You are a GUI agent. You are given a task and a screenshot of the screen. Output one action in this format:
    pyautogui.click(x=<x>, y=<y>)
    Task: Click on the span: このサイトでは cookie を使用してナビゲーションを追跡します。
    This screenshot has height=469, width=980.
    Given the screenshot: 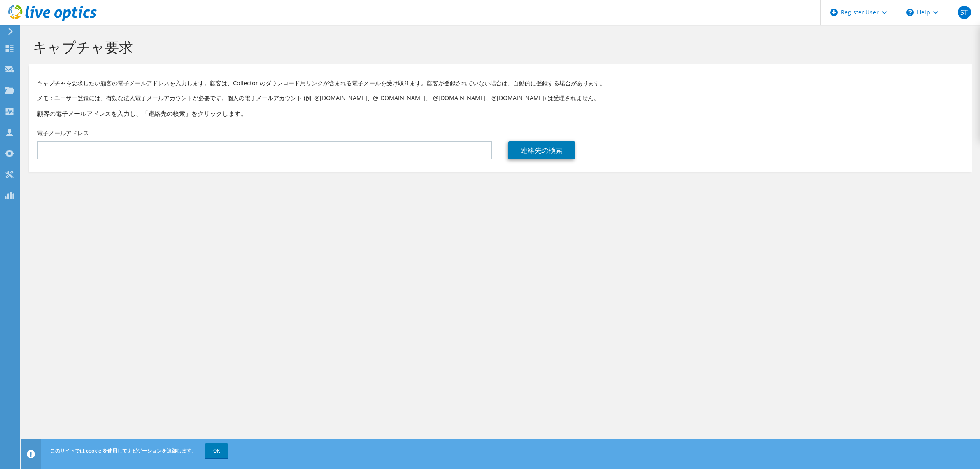 What is the action you would take?
    pyautogui.click(x=123, y=450)
    